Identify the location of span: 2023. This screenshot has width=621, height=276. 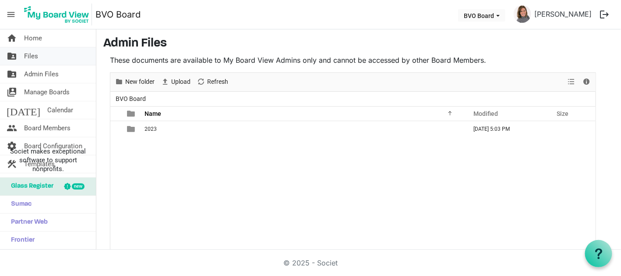
(151, 129).